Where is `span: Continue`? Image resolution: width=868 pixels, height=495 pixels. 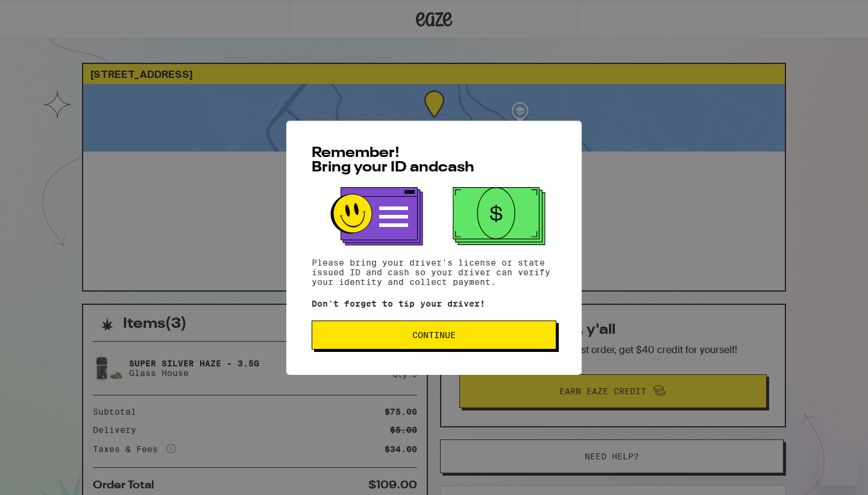
span: Continue is located at coordinates (434, 335).